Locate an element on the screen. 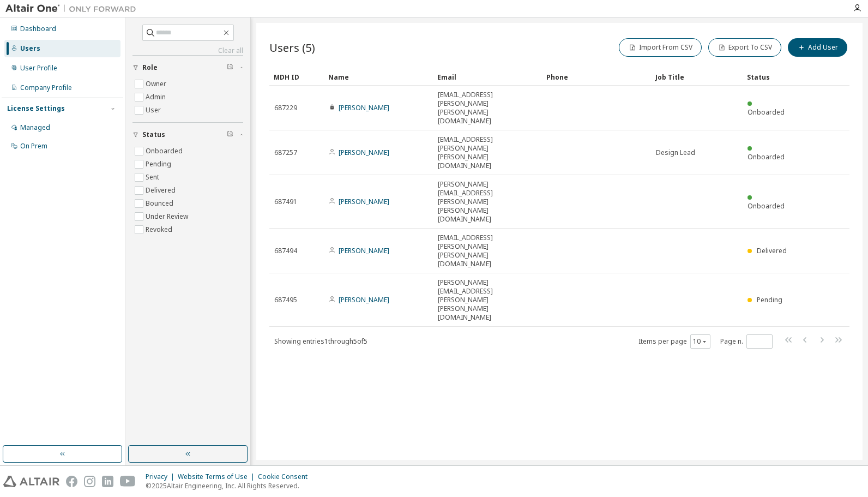 This screenshot has height=497, width=868. span: Showing entries 1 through 5 of 5 is located at coordinates (320, 341).